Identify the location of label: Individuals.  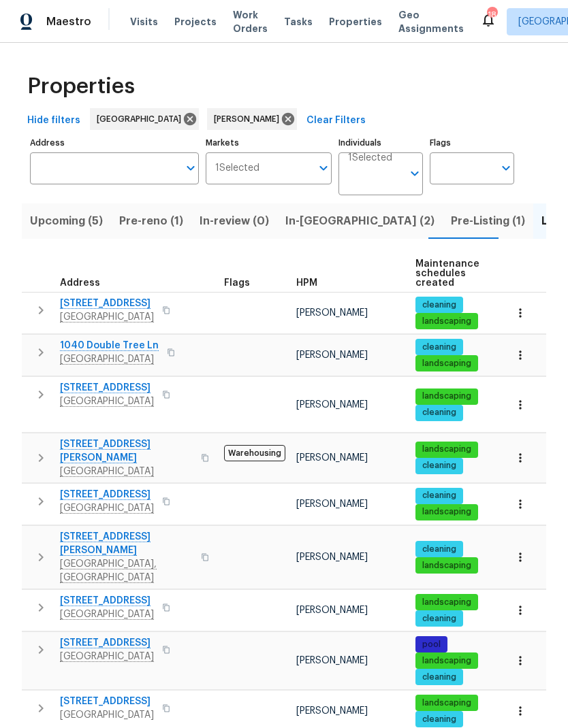
(380, 143).